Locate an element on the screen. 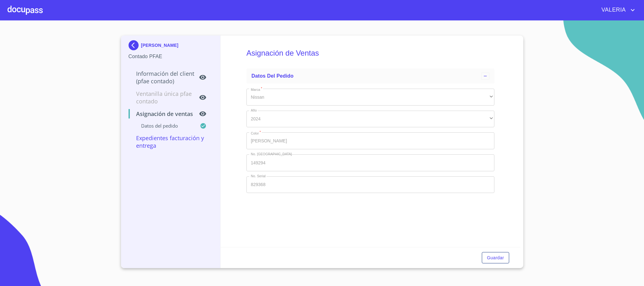  div: Datos del pedido is located at coordinates (370, 76).